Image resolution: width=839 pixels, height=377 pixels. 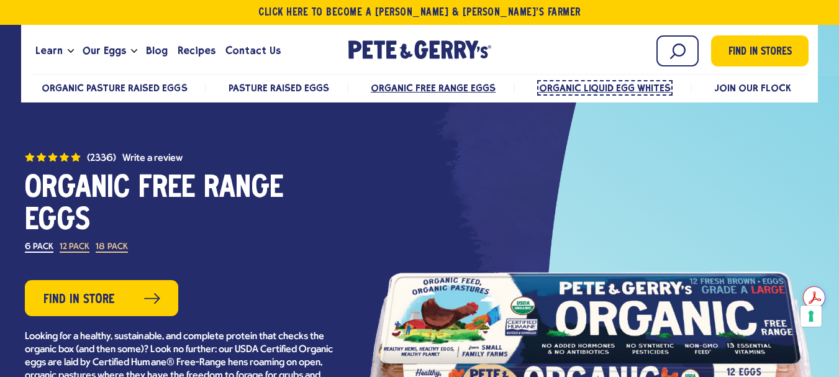 What do you see at coordinates (279, 88) in the screenshot?
I see `span: Pasture Raised Eggs` at bounding box center [279, 88].